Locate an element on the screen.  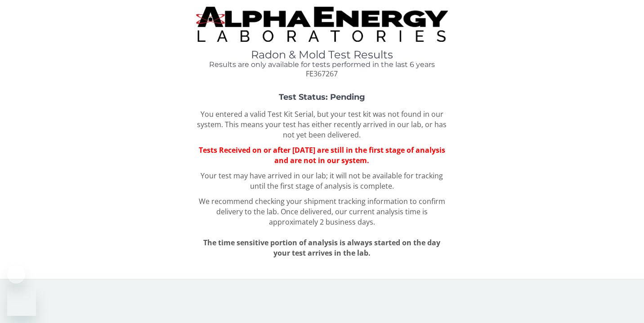
span: Once delivered, our current analysis time is approximately 2 business days. is located at coordinates (348, 217).